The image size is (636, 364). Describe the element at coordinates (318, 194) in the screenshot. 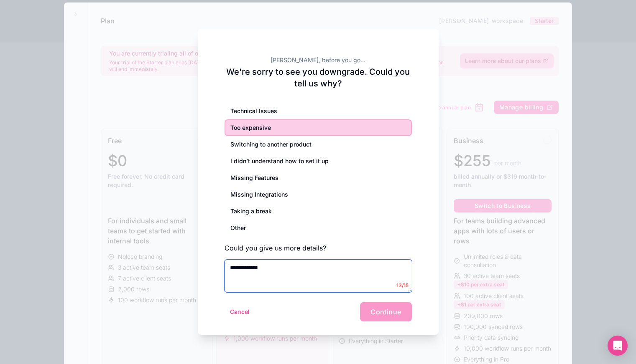

I see `div: Missing Integrations` at that location.